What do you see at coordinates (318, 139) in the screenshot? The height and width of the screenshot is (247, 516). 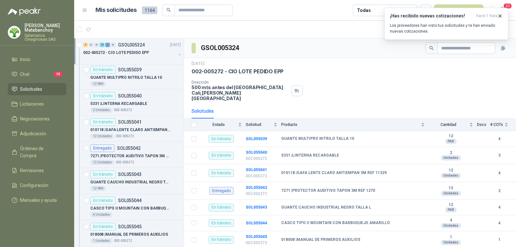 I see `b: GUANTE MULTIPRO NITRILO TALLA 10` at bounding box center [318, 139].